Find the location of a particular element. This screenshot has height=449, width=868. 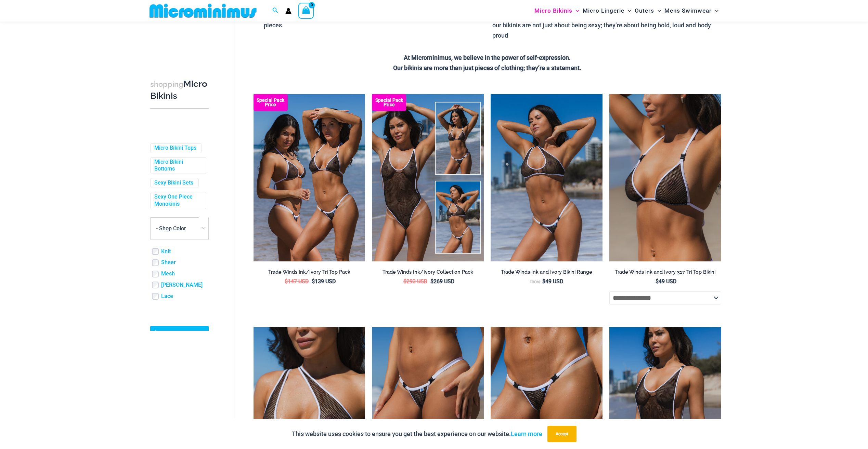

a: Sexy Bikini Sets is located at coordinates (174, 183).